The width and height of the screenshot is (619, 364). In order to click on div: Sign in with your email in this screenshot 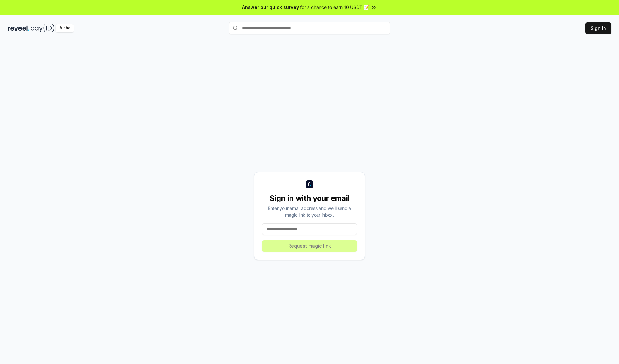, I will do `click(310, 198)`.